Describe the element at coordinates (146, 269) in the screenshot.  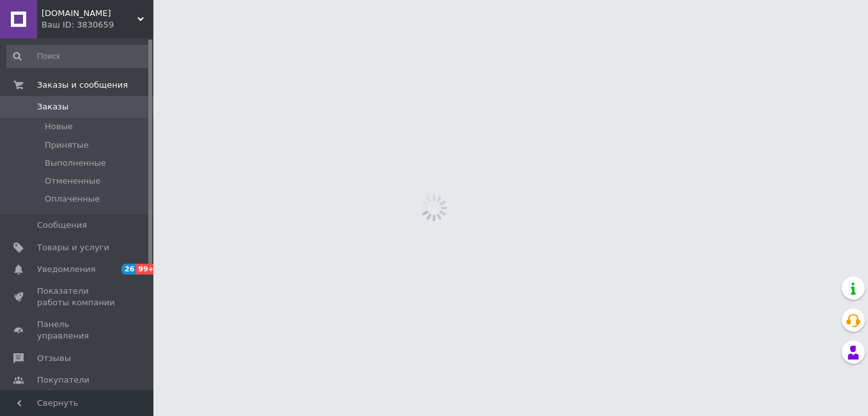
I see `span: 99+` at that location.